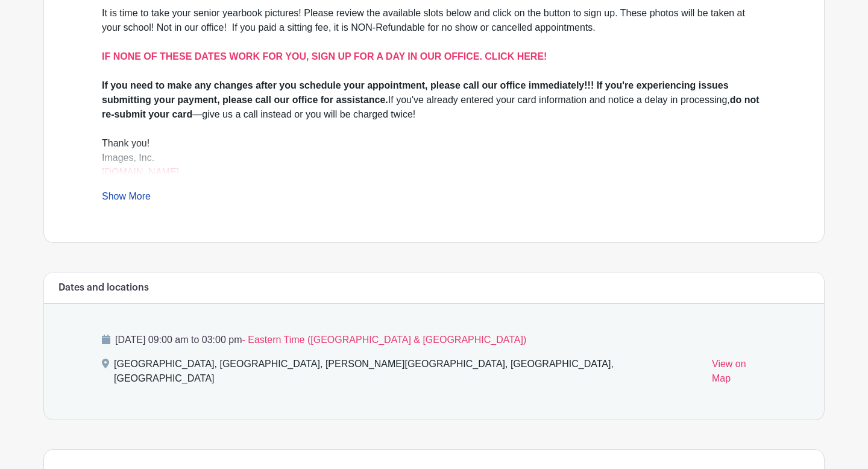 The image size is (868, 469). I want to click on div: Thank you!, so click(434, 144).